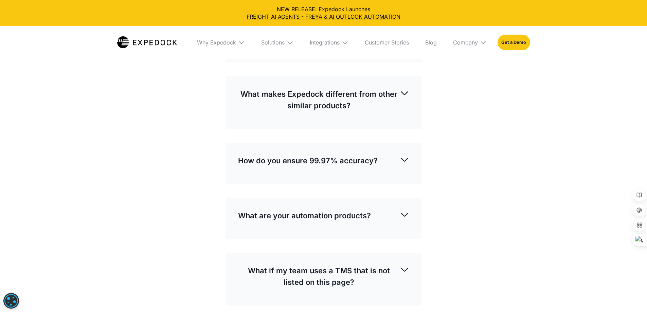 The height and width of the screenshot is (312, 647). Describe the element at coordinates (323, 13) in the screenshot. I see `div: NEW RELEASE: Expedock Launches` at that location.